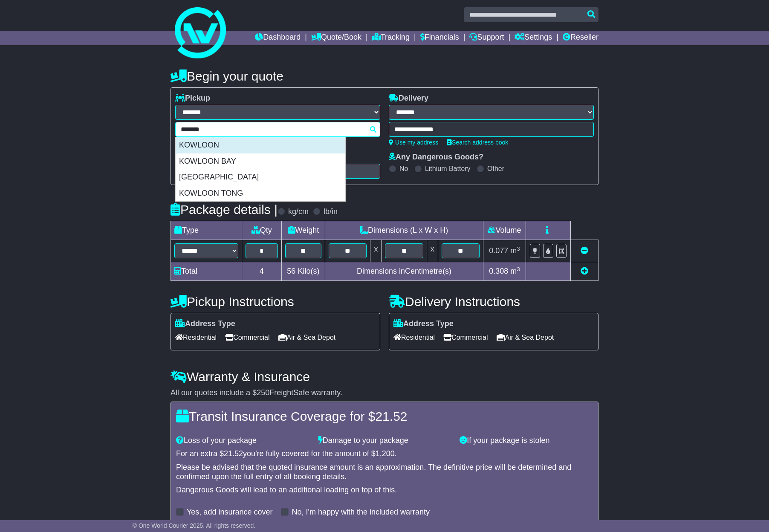 The image size is (769, 532). I want to click on label: Other, so click(496, 168).